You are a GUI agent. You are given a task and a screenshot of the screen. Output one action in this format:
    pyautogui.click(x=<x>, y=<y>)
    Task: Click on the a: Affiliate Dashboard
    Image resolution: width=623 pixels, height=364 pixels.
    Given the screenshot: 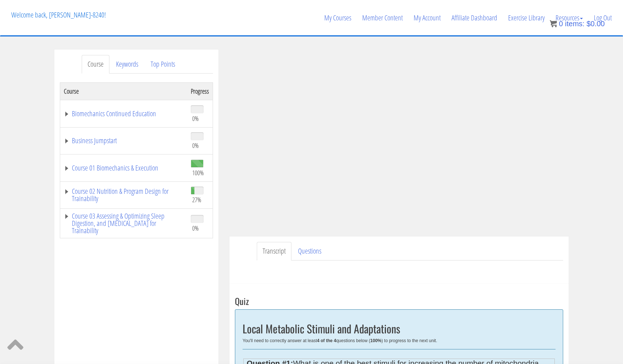 What is the action you would take?
    pyautogui.click(x=474, y=18)
    